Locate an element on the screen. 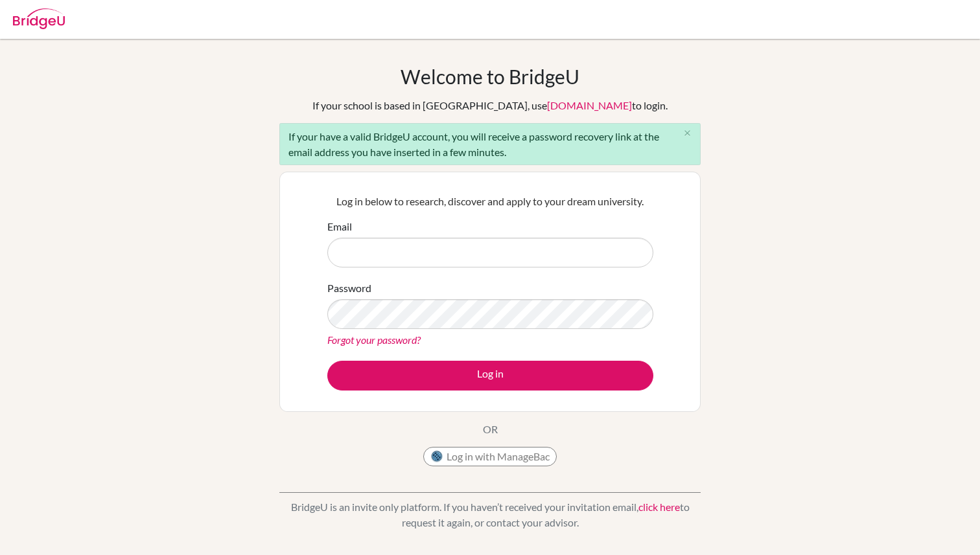 The width and height of the screenshot is (980, 555). button: Log in with ManageBac is located at coordinates (490, 456).